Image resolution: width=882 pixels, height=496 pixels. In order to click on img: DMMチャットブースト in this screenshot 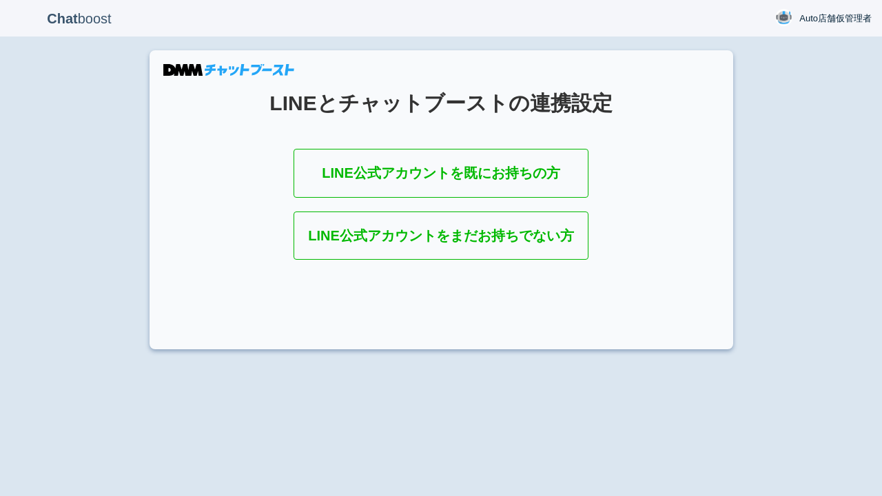, I will do `click(229, 70)`.